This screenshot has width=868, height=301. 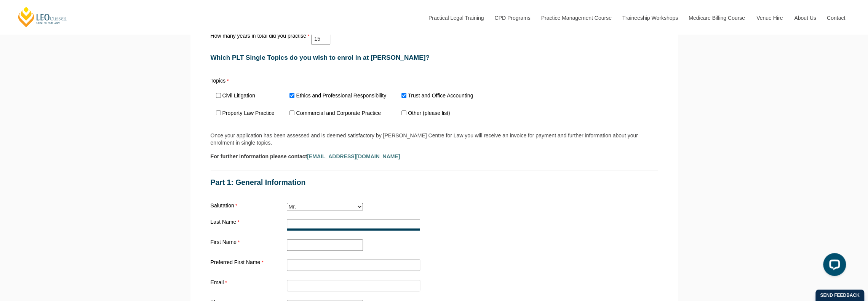 I want to click on input: Preferred First Name, so click(x=353, y=265).